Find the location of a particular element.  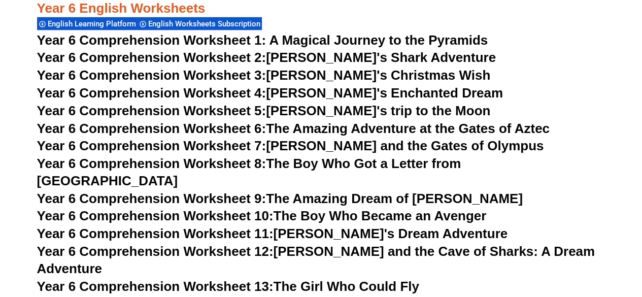

span: Year 6 Comprehension Worksheet 6: is located at coordinates (152, 128).